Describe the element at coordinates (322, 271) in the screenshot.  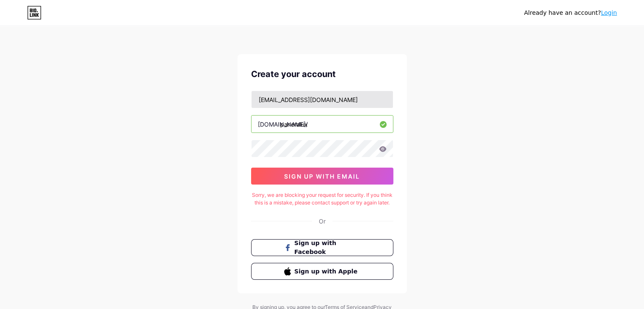
I see `button: Sign up with Apple` at that location.